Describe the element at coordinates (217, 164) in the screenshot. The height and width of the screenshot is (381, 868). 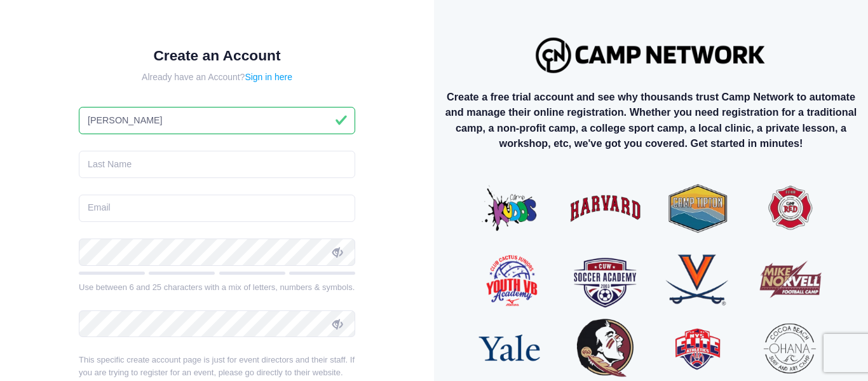
I see `input: Last Name` at that location.